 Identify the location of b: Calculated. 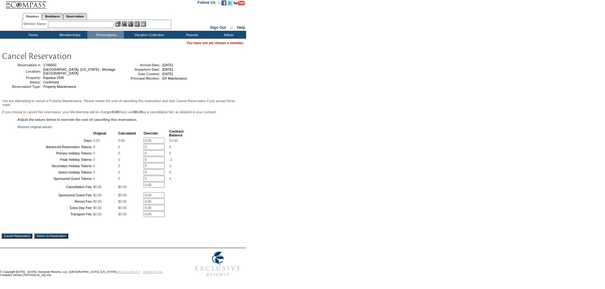
(127, 133).